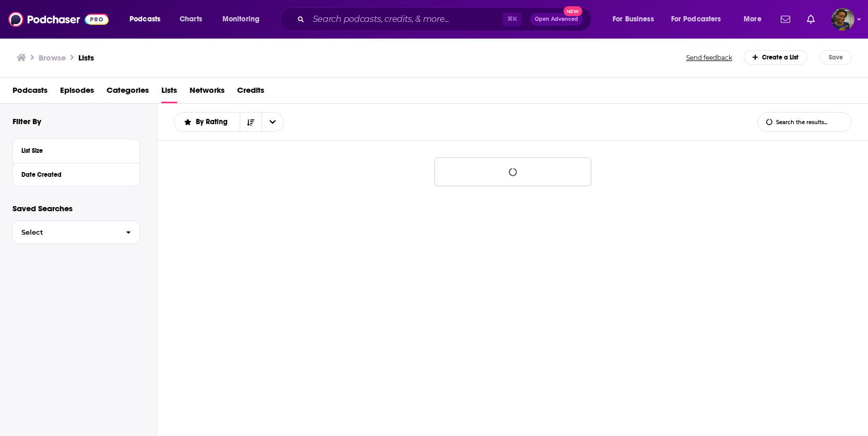  What do you see at coordinates (76, 92) in the screenshot?
I see `a: Episodes` at bounding box center [76, 92].